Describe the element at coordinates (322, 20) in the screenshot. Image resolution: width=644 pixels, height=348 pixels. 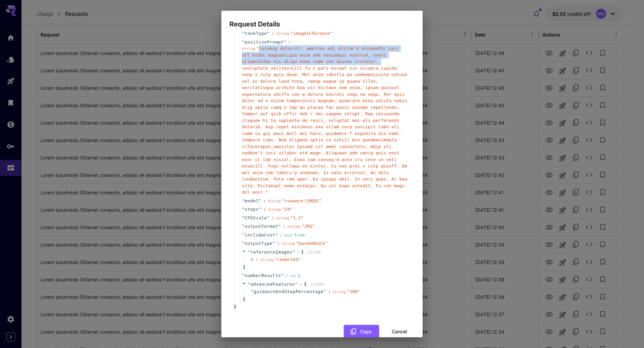
I see `h2: Request Details` at that location.